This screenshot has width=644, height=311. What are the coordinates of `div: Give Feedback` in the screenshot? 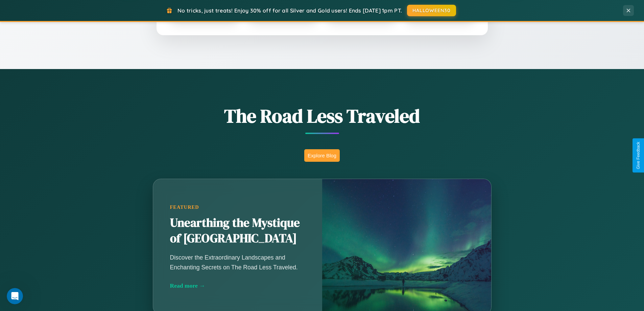 It's located at (638, 155).